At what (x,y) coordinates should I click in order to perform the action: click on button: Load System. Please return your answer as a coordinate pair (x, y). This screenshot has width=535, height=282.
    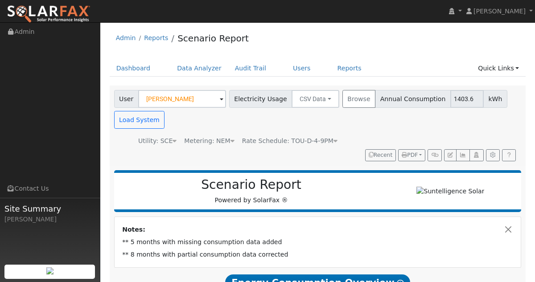
    Looking at the image, I should click on (140, 120).